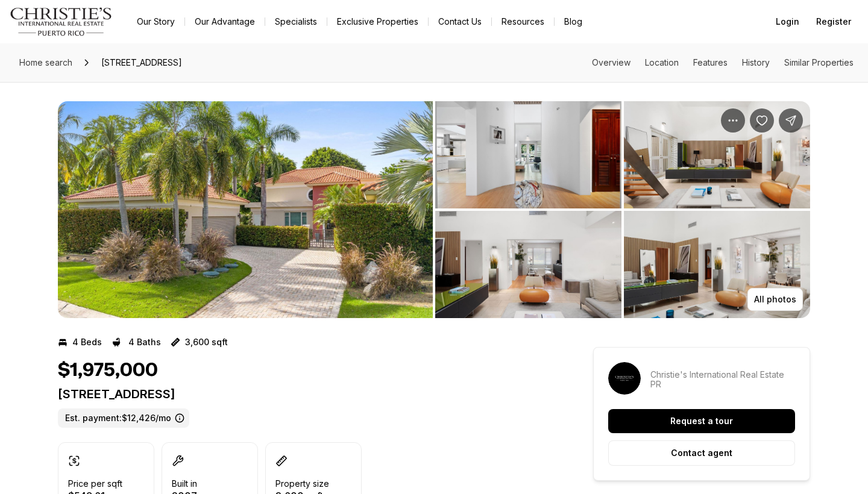 Image resolution: width=868 pixels, height=494 pixels. What do you see at coordinates (296, 21) in the screenshot?
I see `a: Specialists` at bounding box center [296, 21].